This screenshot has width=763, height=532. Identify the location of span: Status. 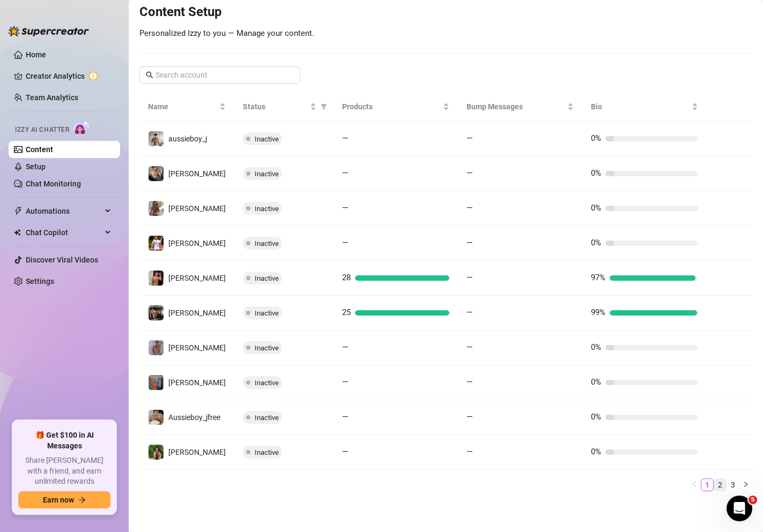
(275, 107).